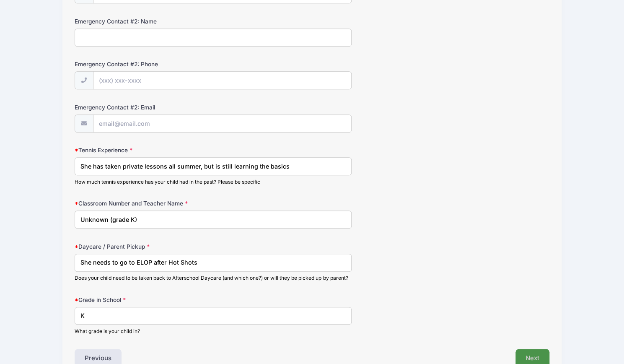 The width and height of the screenshot is (624, 364). What do you see at coordinates (222, 80) in the screenshot?
I see `input: (xxx) xxx-xxxx` at bounding box center [222, 80].